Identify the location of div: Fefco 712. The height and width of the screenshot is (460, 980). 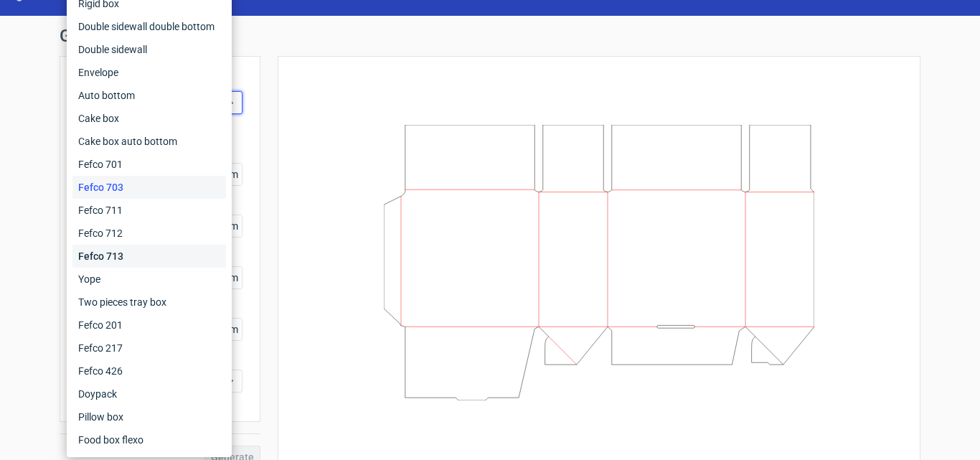
(149, 233).